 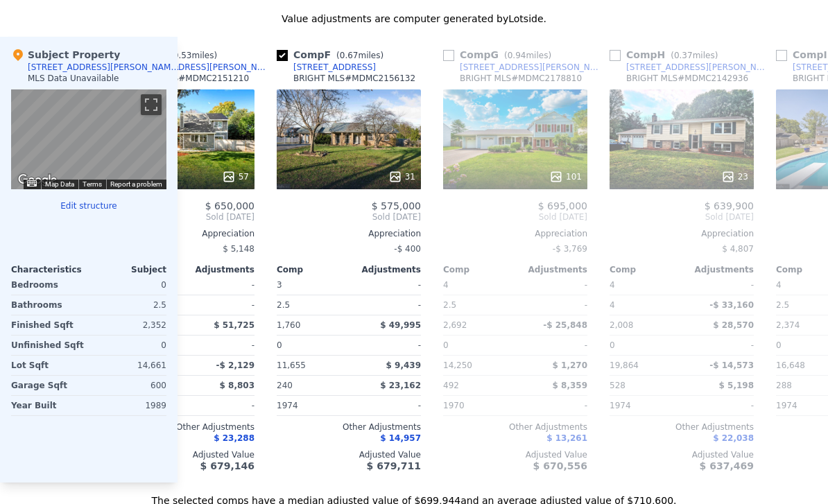 I want to click on div: 23, so click(x=735, y=177).